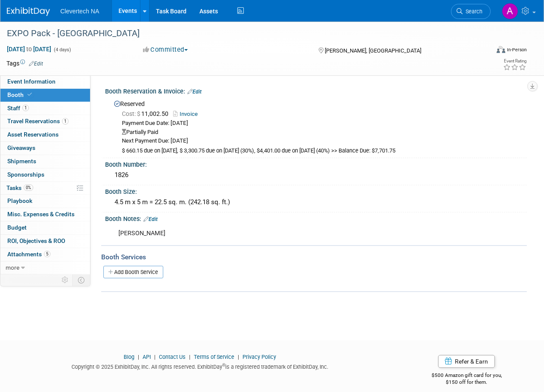 This screenshot has width=544, height=392. I want to click on a: API, so click(146, 357).